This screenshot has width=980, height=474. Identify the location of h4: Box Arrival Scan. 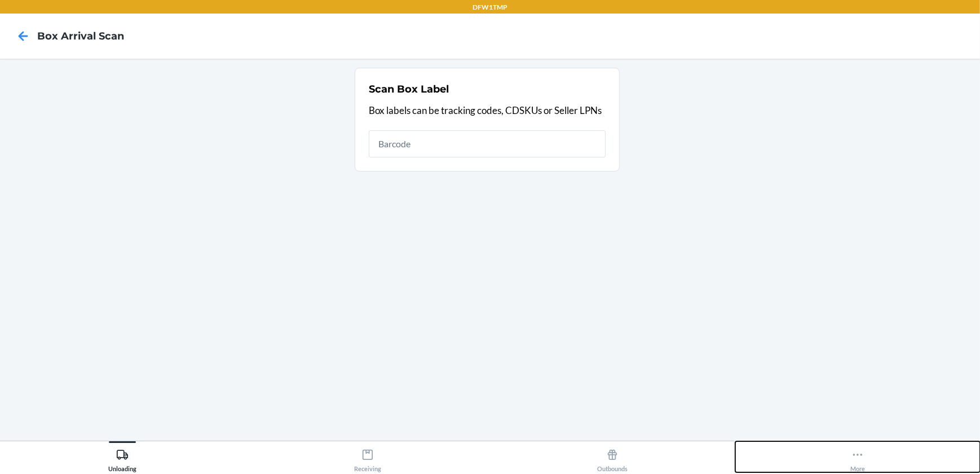
(81, 36).